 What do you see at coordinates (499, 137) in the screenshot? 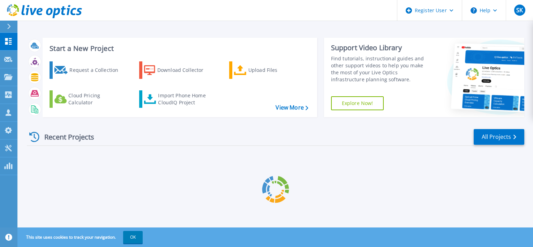
I see `a: All Projects` at bounding box center [499, 137].